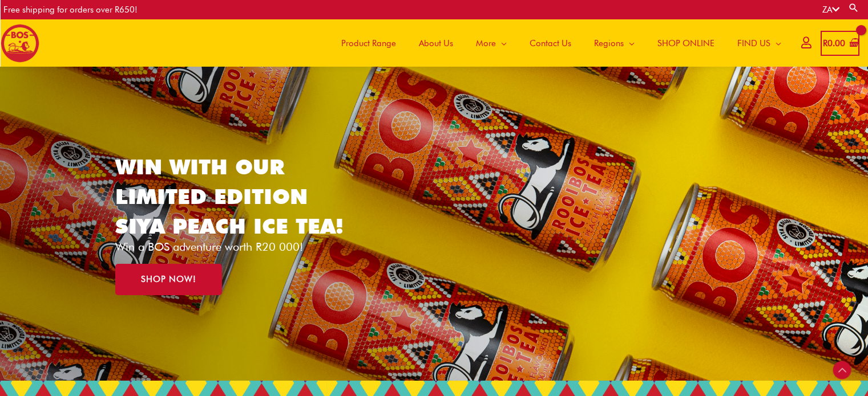  Describe the element at coordinates (368, 43) in the screenshot. I see `a: Product Range` at that location.